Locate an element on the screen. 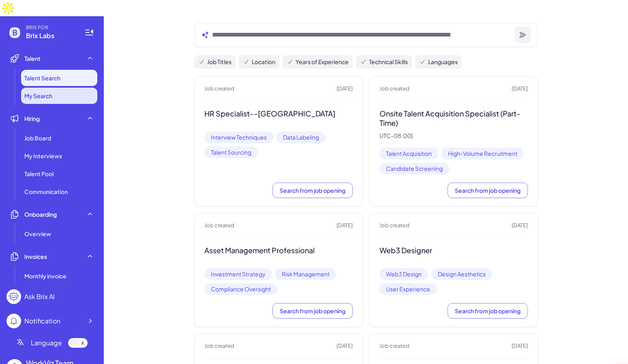 The height and width of the screenshot is (364, 628). p: UTC-08:00 | is located at coordinates (454, 136).